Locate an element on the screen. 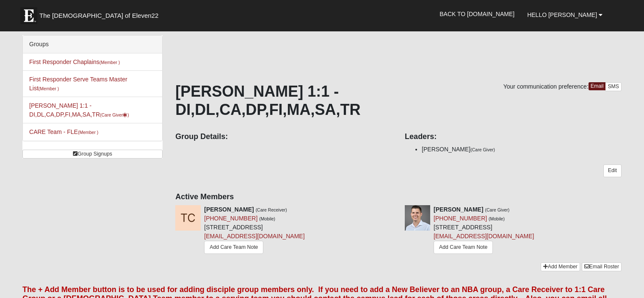 This screenshot has width=644, height=298. a: First Responder Serve Teams Master List(Member ) is located at coordinates (78, 83).